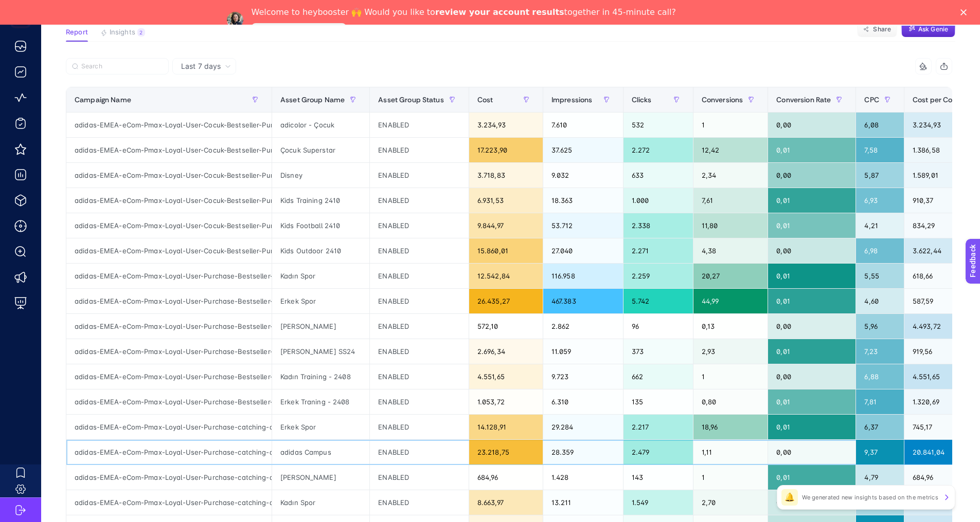  What do you see at coordinates (880, 352) in the screenshot?
I see `div: 7,23` at bounding box center [880, 352].